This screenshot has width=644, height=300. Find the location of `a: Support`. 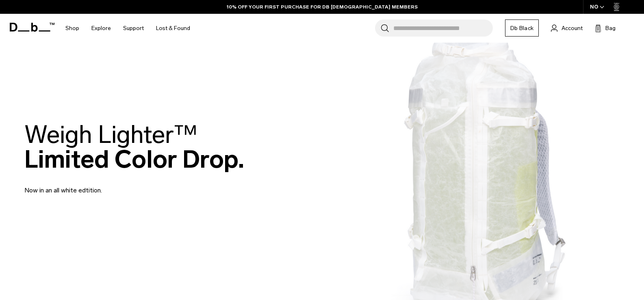

a: Support is located at coordinates (133, 28).